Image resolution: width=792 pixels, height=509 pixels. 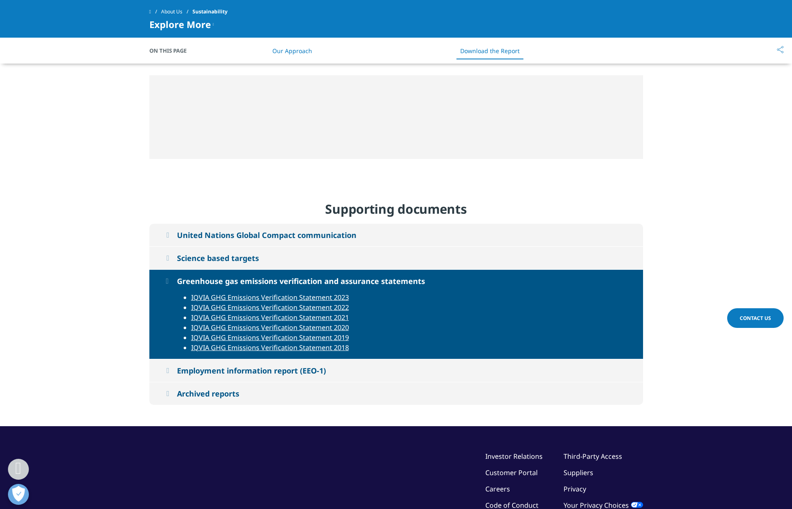 I want to click on a: About Us, so click(x=177, y=12).